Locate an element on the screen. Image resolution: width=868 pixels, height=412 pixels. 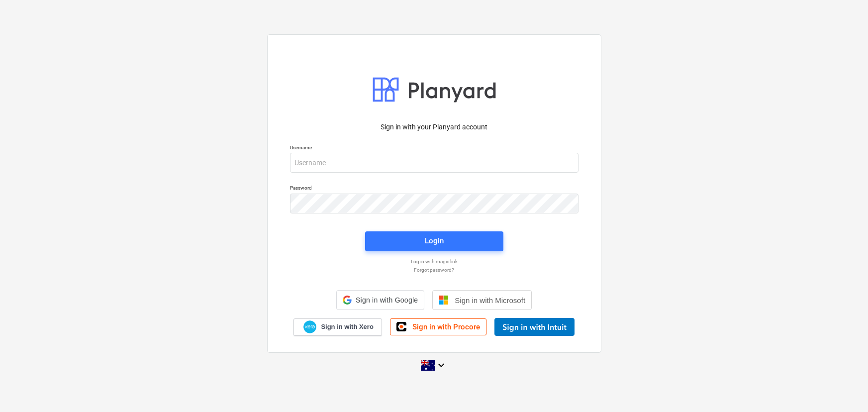
button: Login is located at coordinates (434, 242).